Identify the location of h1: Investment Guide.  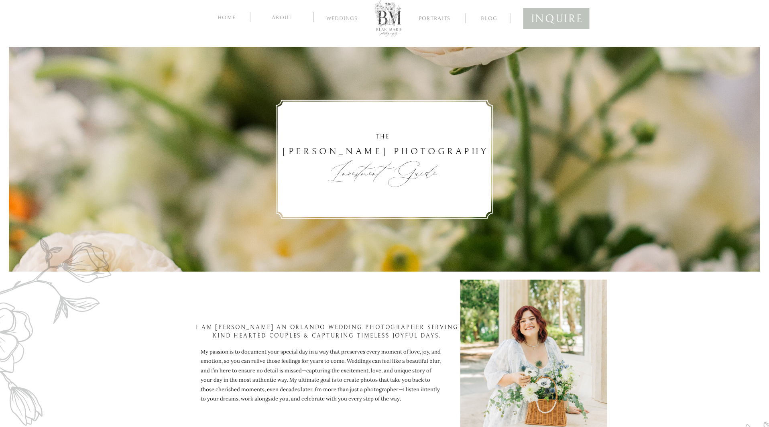
(383, 171).